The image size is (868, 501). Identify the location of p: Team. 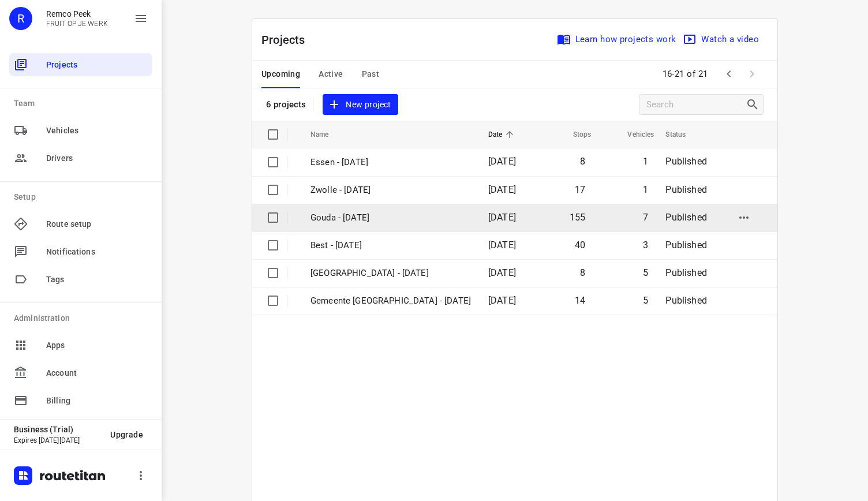
(83, 103).